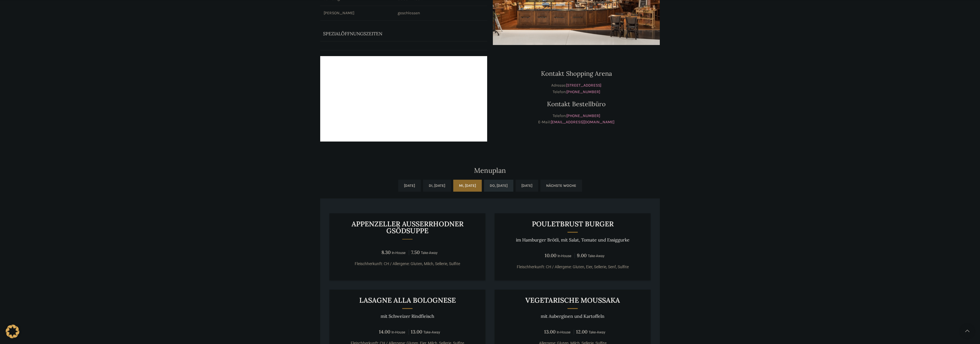 The width and height of the screenshot is (980, 344). I want to click on span: 7.50, so click(415, 252).